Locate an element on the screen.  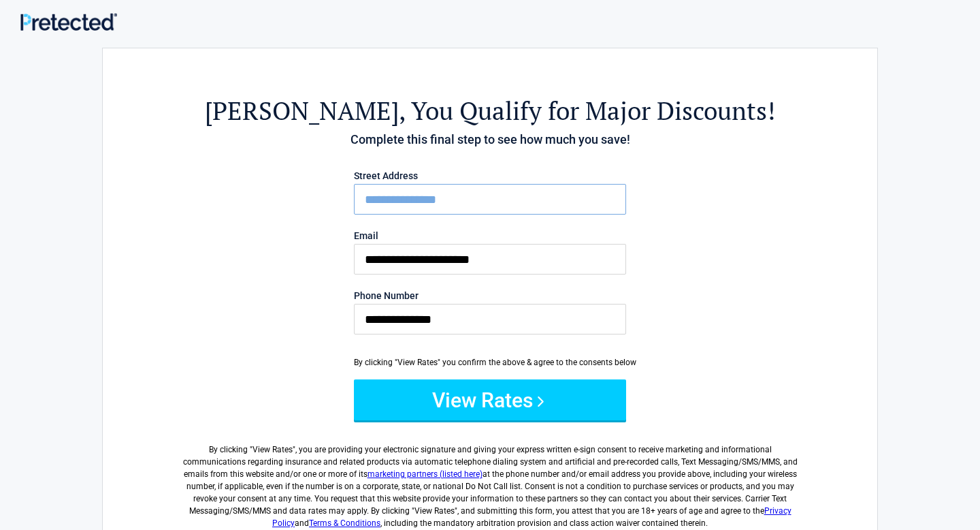
img: Main Logo is located at coordinates (68, 21).